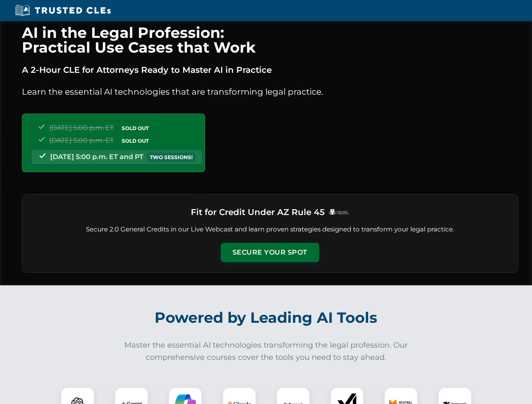 The height and width of the screenshot is (404, 532). What do you see at coordinates (270, 40) in the screenshot?
I see `h1: AI in the Legal Profession: Practical Use Cases that Work` at bounding box center [270, 40].